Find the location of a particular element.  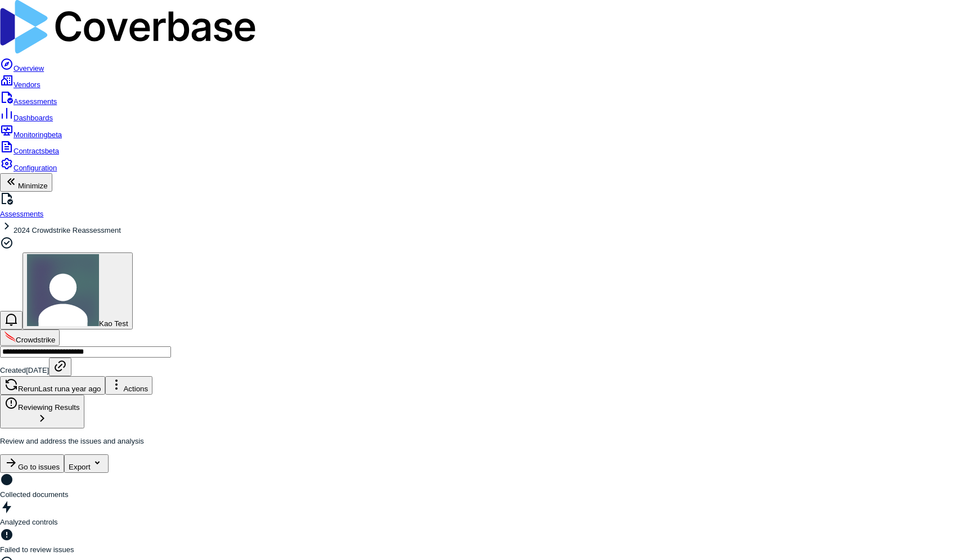

button: Actions is located at coordinates (129, 386).